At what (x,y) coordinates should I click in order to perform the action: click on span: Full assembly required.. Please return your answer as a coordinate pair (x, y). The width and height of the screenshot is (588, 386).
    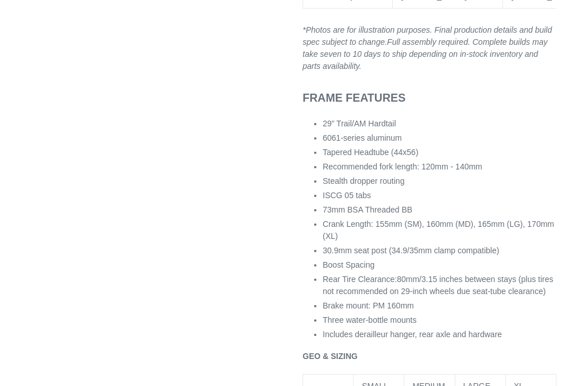
    Looking at the image, I should click on (425, 54).